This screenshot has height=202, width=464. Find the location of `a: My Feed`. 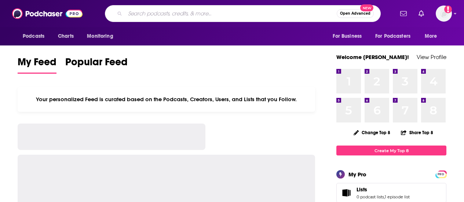

a: My Feed is located at coordinates (37, 65).